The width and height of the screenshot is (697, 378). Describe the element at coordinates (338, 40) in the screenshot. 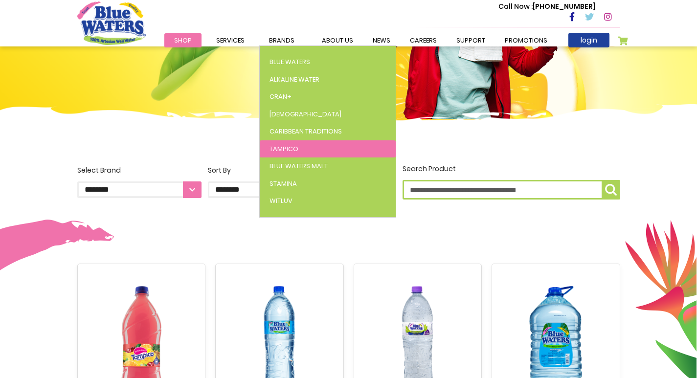

I see `a: about us` at that location.